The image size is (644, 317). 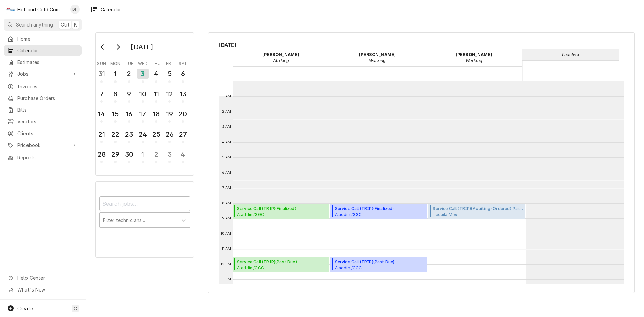 What do you see at coordinates (478, 209) in the screenshot?
I see `span: Service Call (TRIP) ( Awaiting (Ordered) Parts )` at bounding box center [478, 209].